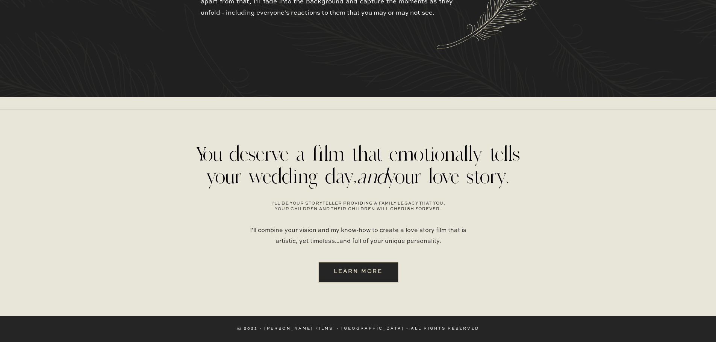  I want to click on p: I'll combine your vision and my know-how to create a love story film that is artistic, yet timele..., so click(358, 239).